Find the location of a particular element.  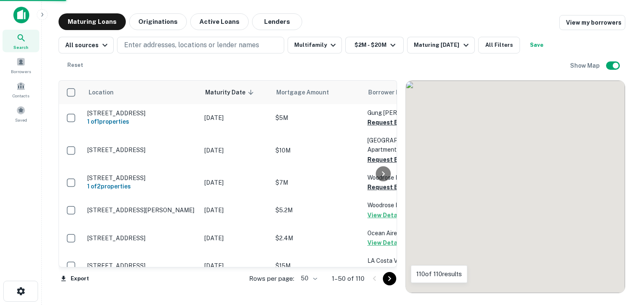

span: Contacts is located at coordinates (21, 96).